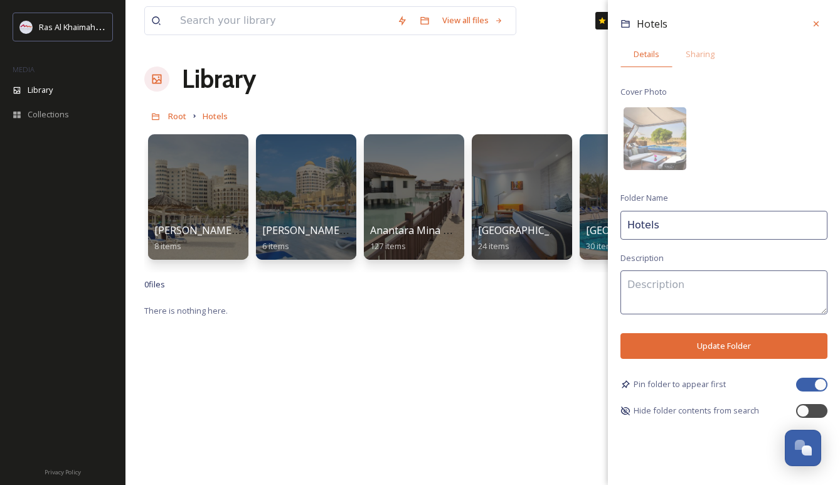 This screenshot has width=840, height=485. I want to click on a: Hotels, so click(215, 116).